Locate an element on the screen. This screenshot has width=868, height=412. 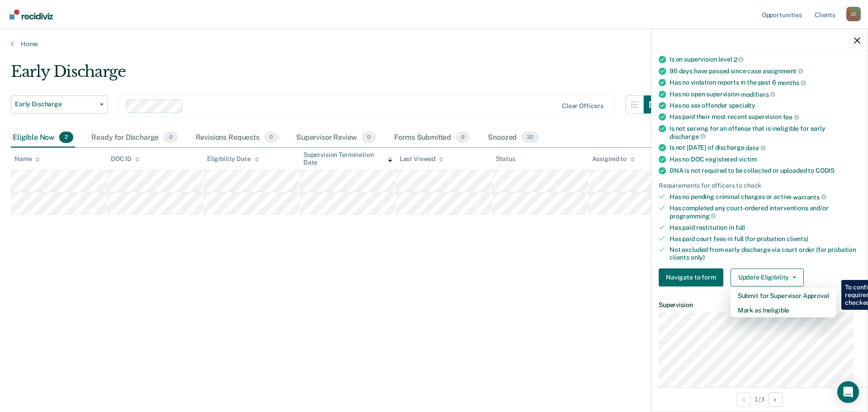
span: programming is located at coordinates (692, 215).